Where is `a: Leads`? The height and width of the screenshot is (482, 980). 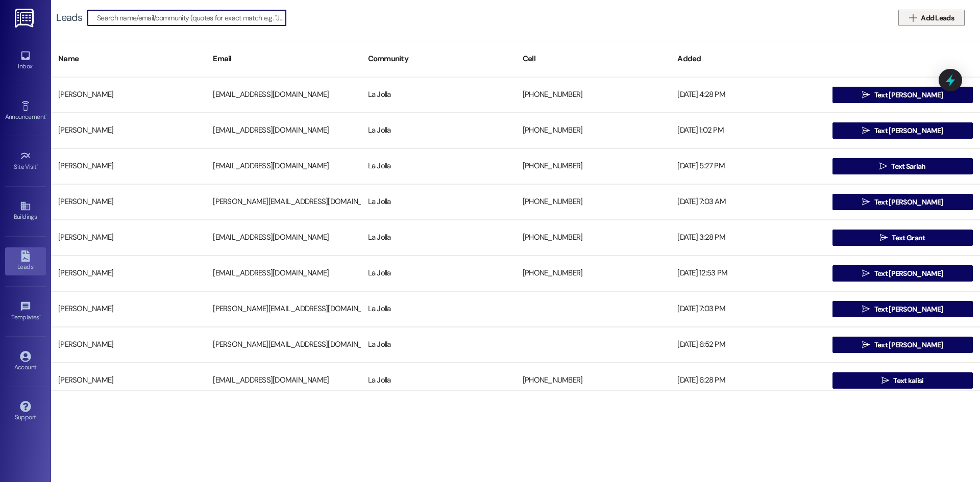
a: Leads is located at coordinates (25, 261).